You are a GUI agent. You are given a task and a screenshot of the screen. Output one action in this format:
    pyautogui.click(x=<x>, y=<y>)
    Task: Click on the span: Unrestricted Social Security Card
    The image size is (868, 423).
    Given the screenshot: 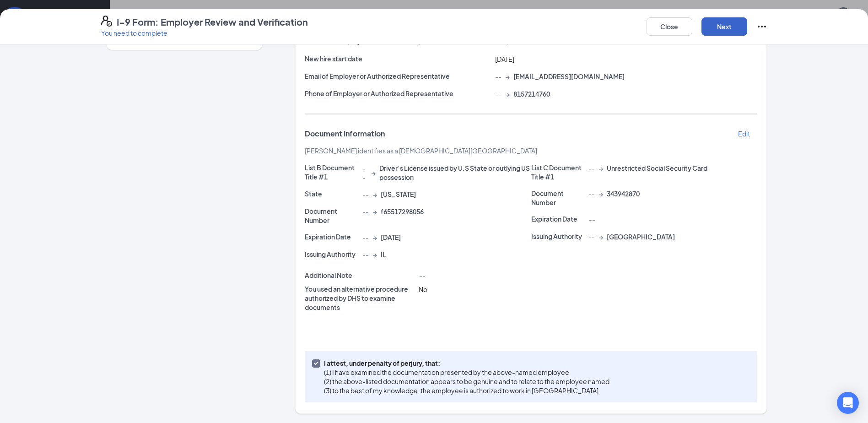 What is the action you would take?
    pyautogui.click(x=657, y=168)
    